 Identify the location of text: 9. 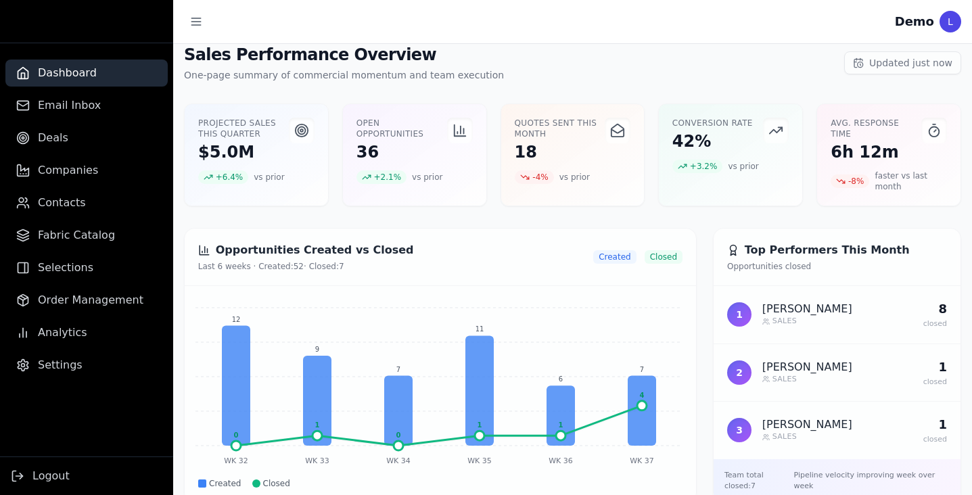
(317, 349).